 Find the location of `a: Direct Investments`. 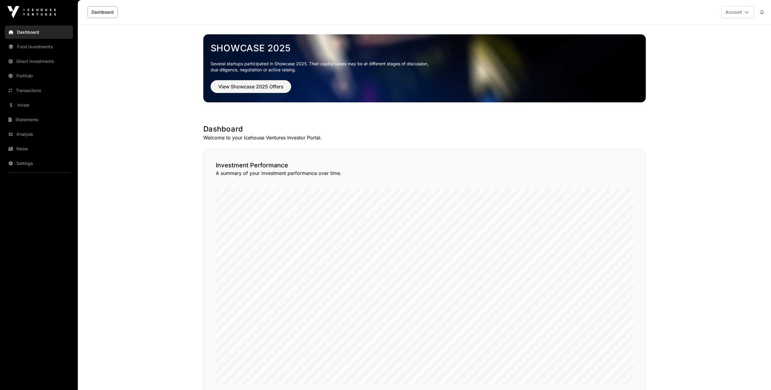

a: Direct Investments is located at coordinates (39, 61).